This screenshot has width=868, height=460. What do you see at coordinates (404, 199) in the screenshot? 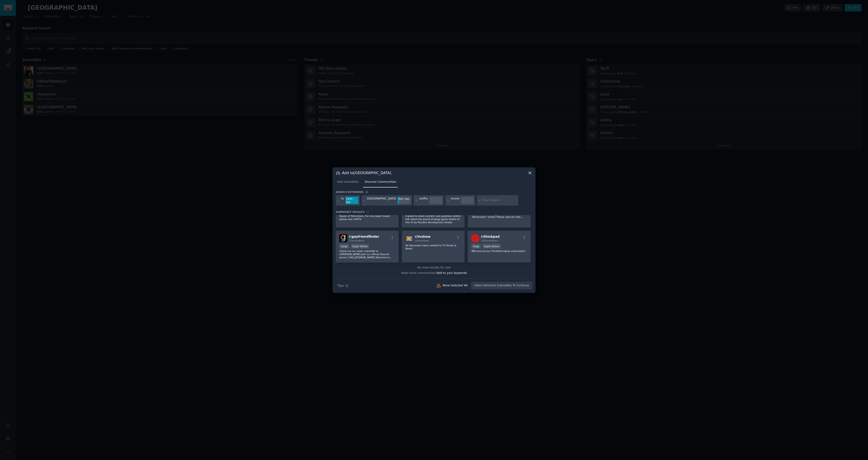
I see `div: 364 / day` at bounding box center [404, 199].